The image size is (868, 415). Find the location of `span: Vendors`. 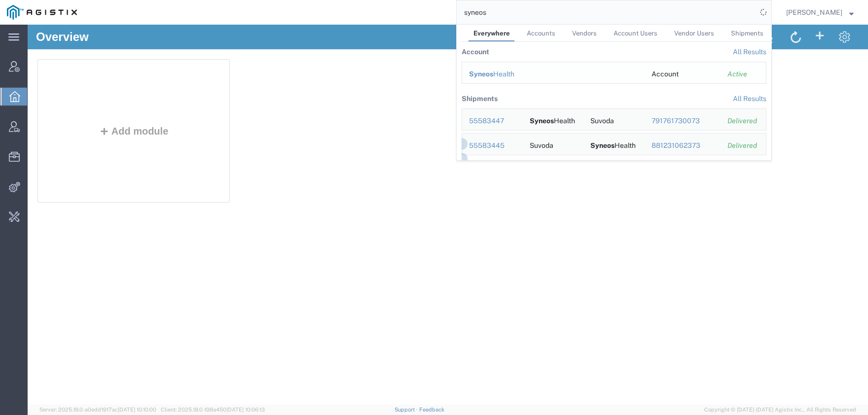

span: Vendors is located at coordinates (585, 33).